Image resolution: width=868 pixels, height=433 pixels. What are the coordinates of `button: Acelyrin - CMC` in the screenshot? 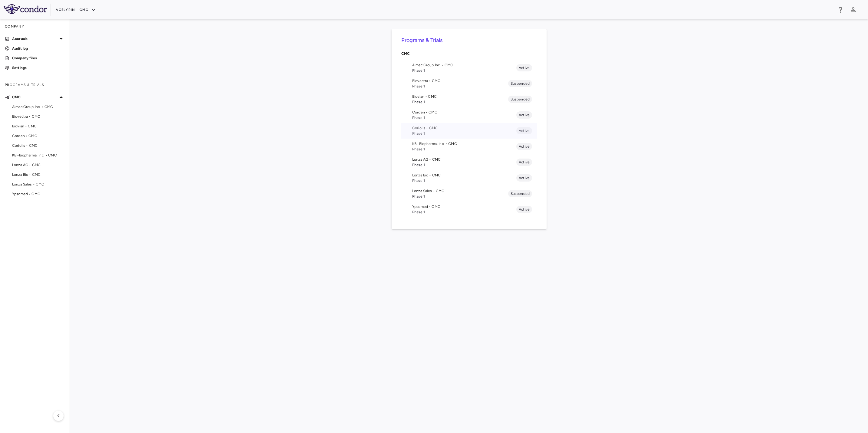 It's located at (76, 10).